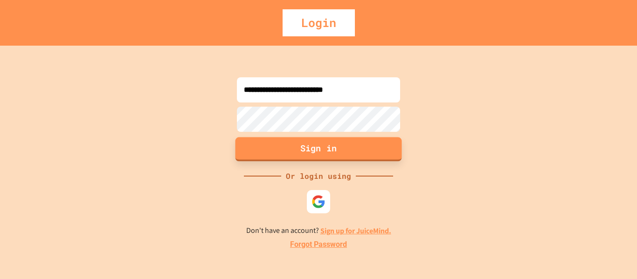 Image resolution: width=637 pixels, height=279 pixels. What do you see at coordinates (319, 245) in the screenshot?
I see `a: Forgot Password` at bounding box center [319, 245].